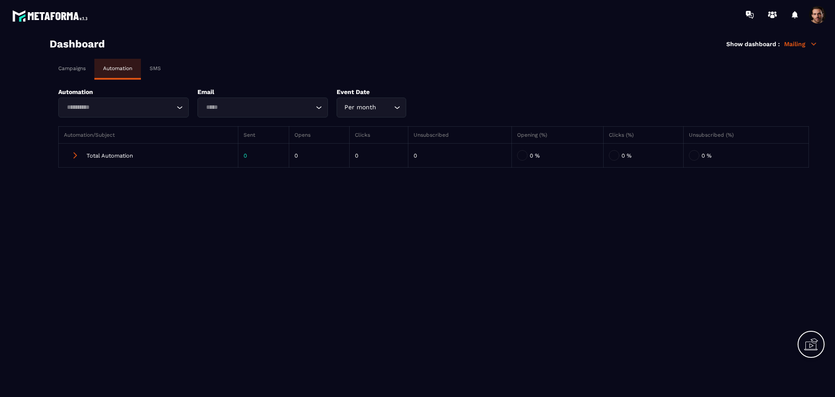  Describe the element at coordinates (319, 135) in the screenshot. I see `th: Opens` at that location.